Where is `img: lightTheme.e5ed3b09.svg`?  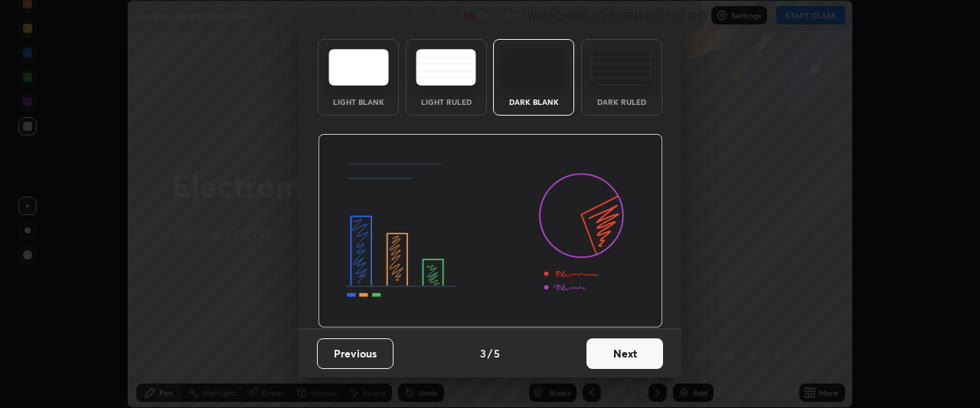
img: lightTheme.e5ed3b09.svg is located at coordinates (358, 68).